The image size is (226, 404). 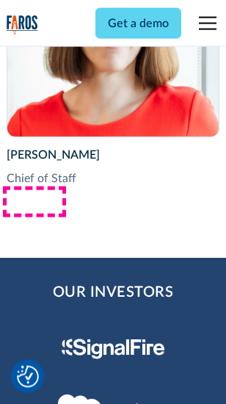 I want to click on a: Get a demo, so click(x=138, y=23).